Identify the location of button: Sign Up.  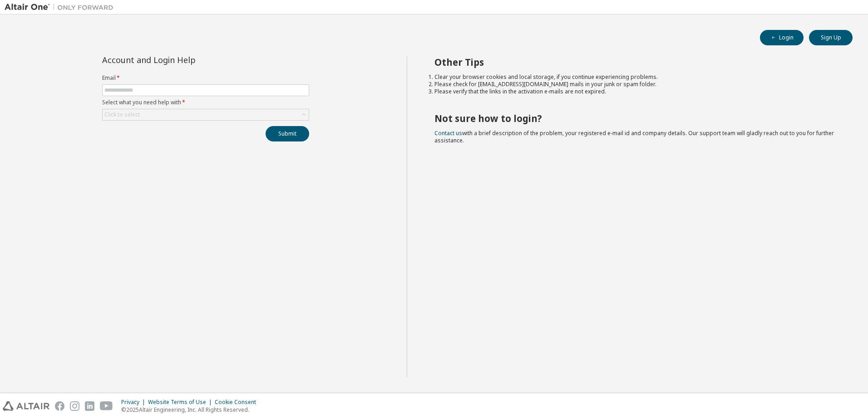
(830, 38).